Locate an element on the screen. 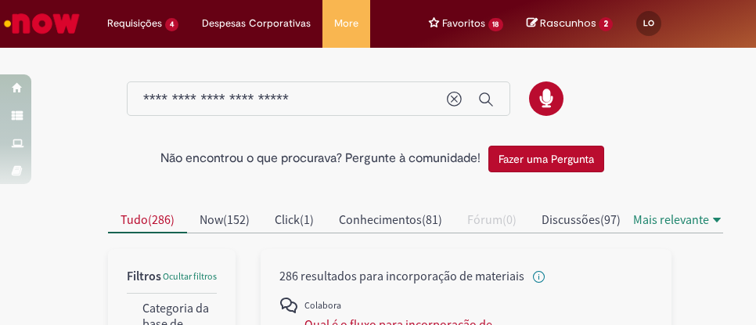 Image resolution: width=756 pixels, height=325 pixels. span: 2 is located at coordinates (606, 24).